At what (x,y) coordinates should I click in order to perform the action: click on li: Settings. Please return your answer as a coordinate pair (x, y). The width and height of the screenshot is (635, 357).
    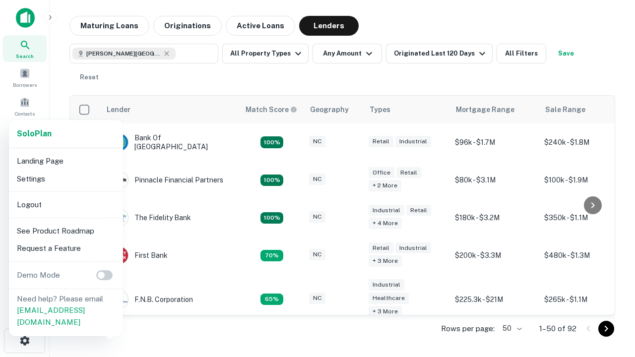
    Looking at the image, I should click on (66, 179).